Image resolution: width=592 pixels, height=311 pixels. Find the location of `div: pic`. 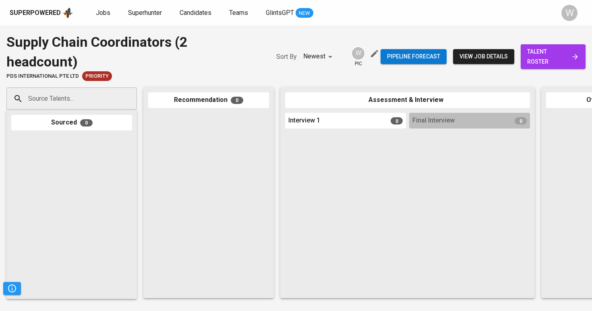

div: pic is located at coordinates (358, 57).